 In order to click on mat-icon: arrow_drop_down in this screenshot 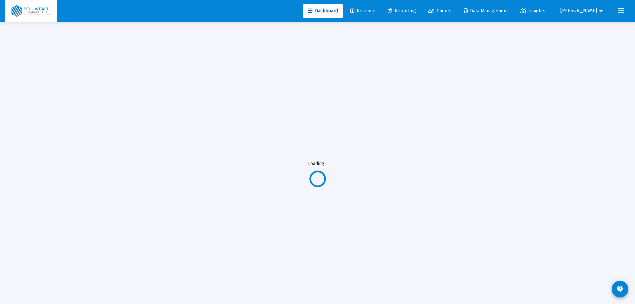, I will do `click(601, 11)`.